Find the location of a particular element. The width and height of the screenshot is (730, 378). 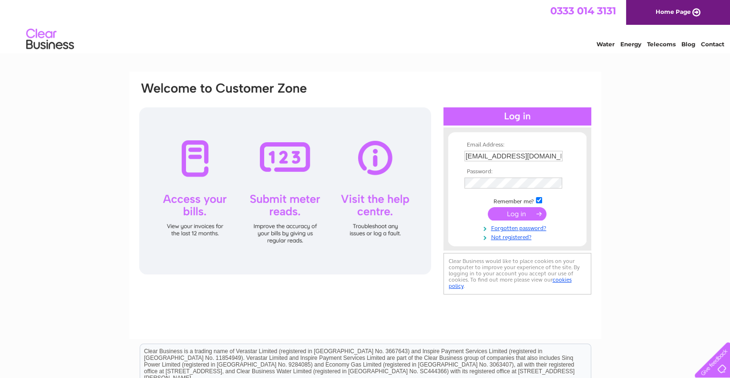

a: Contact is located at coordinates (713, 44).